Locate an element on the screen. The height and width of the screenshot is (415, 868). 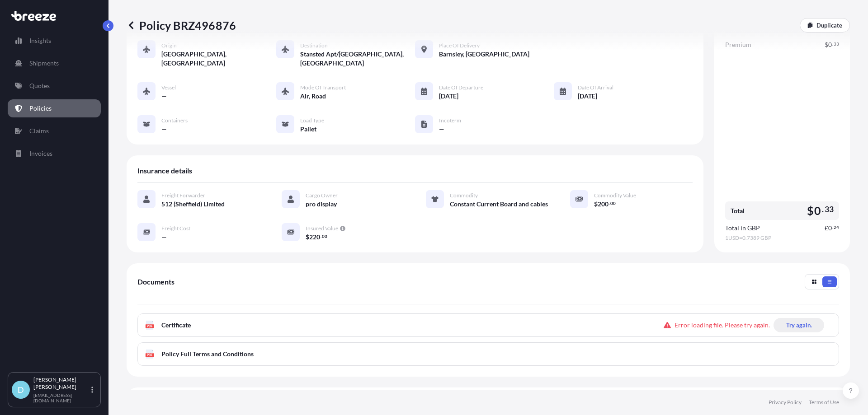
p: Quotes is located at coordinates (39, 86).